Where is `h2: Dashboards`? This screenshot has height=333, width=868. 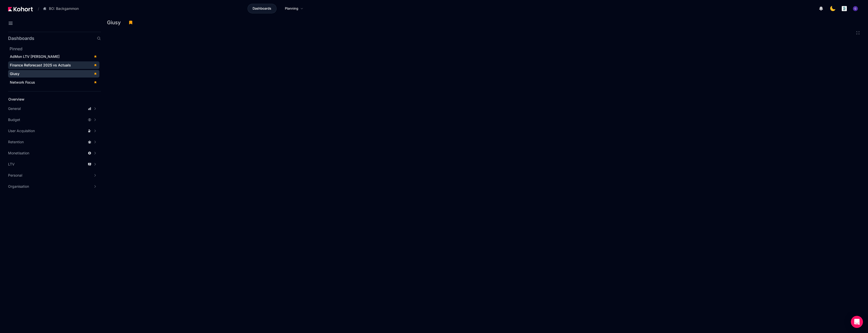 h2: Dashboards is located at coordinates (21, 38).